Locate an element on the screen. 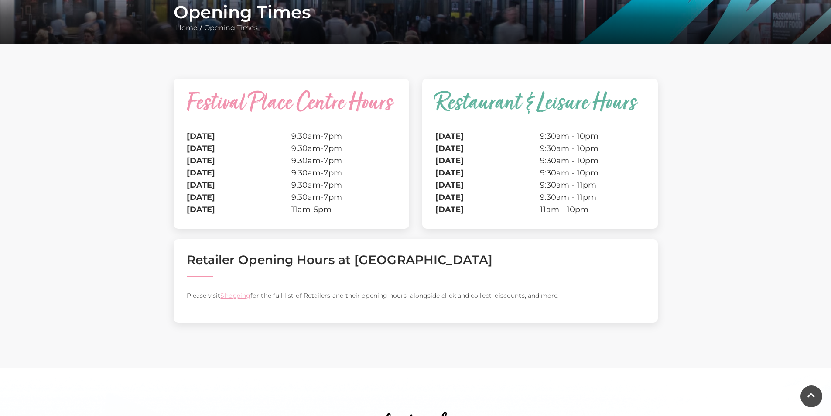 The image size is (831, 416). caption: Restaurant & Leisure Hours is located at coordinates (540, 111).